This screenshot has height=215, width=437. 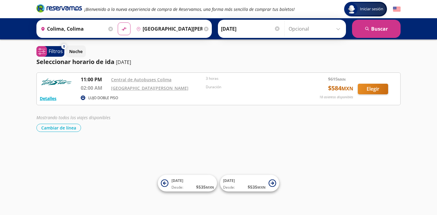 What do you see at coordinates (376, 29) in the screenshot?
I see `button: Buscar` at bounding box center [376, 29].